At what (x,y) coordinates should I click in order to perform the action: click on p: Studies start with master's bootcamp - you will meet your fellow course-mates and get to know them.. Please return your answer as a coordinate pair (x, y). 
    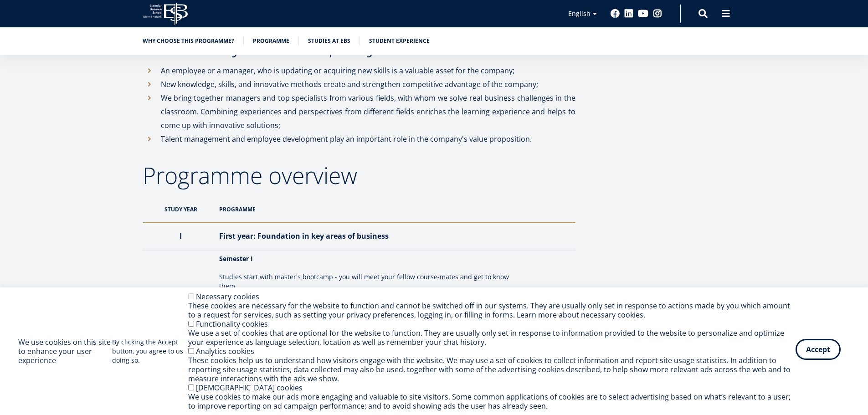
    Looking at the image, I should click on (367, 282).